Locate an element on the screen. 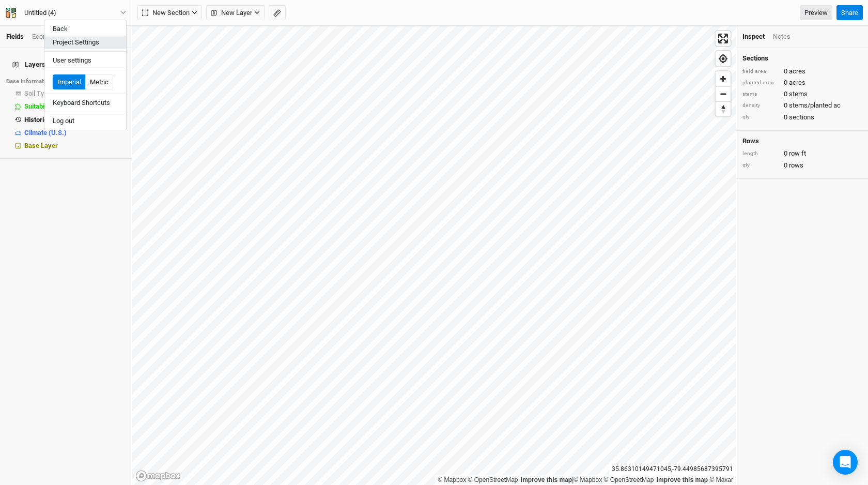 The image size is (868, 485). span: stems/planted ac is located at coordinates (815, 106).